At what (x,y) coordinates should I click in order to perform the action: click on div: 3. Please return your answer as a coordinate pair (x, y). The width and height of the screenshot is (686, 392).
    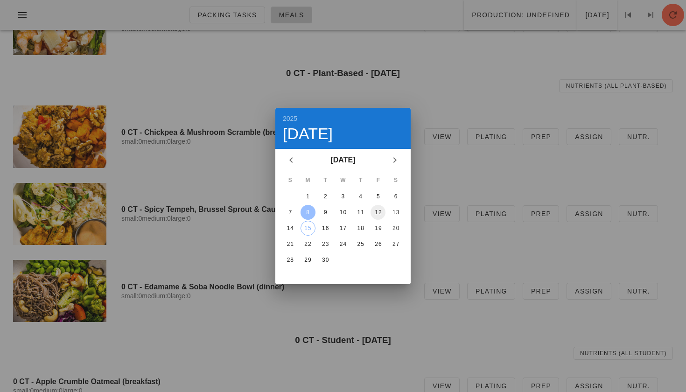
    Looking at the image, I should click on (343, 196).